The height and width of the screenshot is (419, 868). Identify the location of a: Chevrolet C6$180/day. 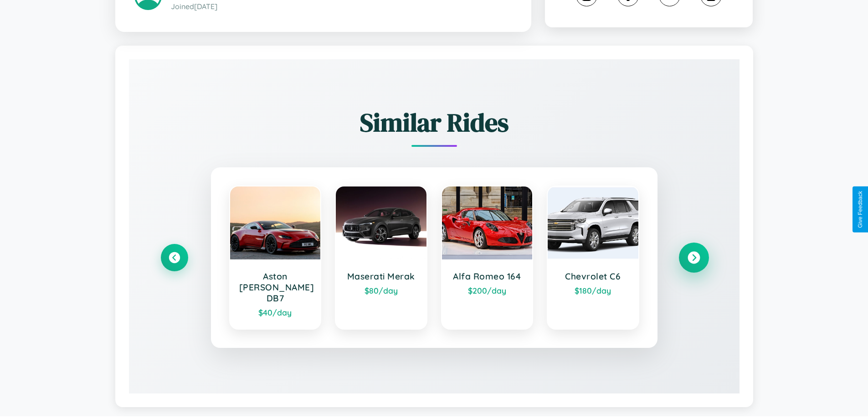
(592, 258).